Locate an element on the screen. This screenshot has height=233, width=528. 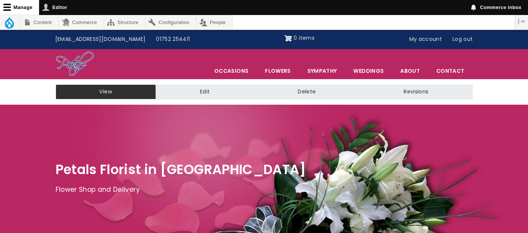
a: Log out is located at coordinates (463, 39).